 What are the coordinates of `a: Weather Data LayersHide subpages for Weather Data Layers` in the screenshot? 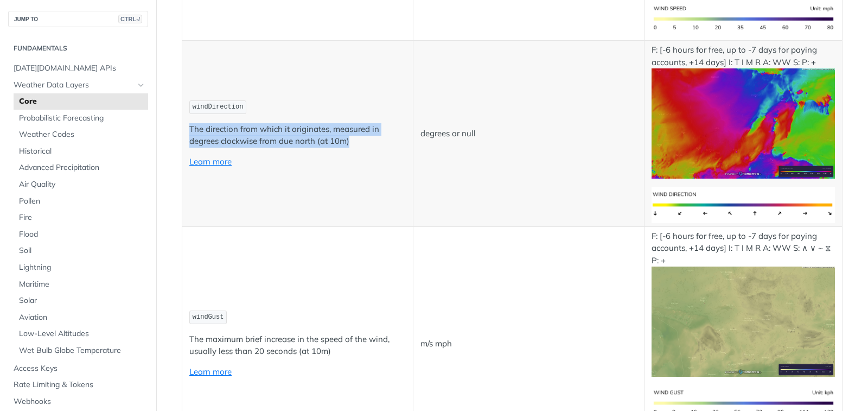 It's located at (78, 85).